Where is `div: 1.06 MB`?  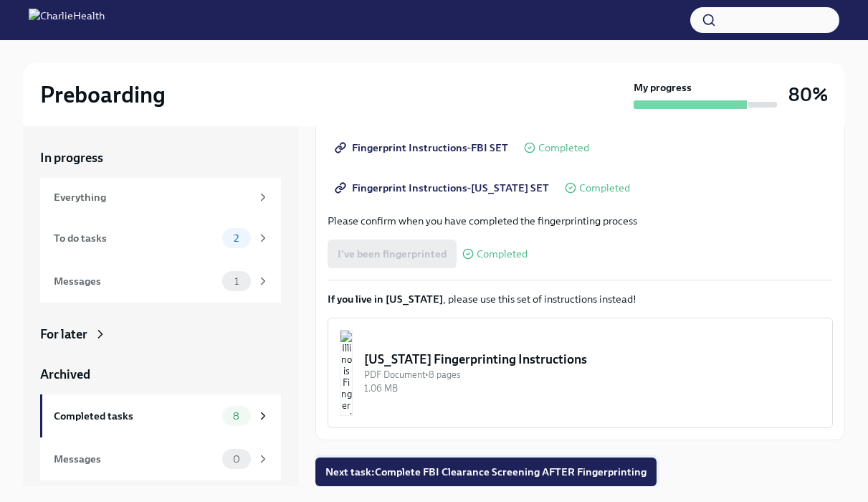 div: 1.06 MB is located at coordinates (592, 388).